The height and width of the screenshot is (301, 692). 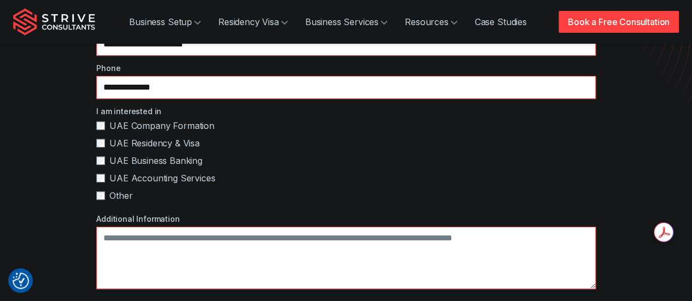 I want to click on input: UAE Residency & Visa, so click(x=101, y=143).